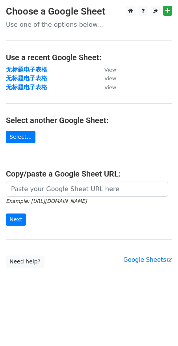  What do you see at coordinates (89, 24) in the screenshot?
I see `p: Use one of the options below...` at bounding box center [89, 24].